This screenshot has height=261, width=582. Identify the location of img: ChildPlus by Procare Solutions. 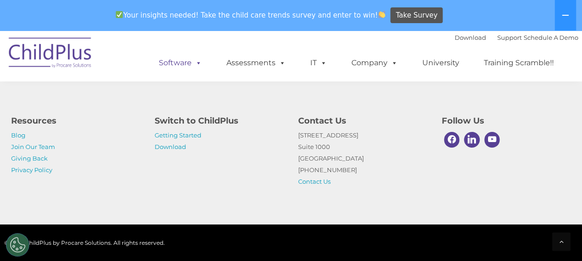
(50, 54).